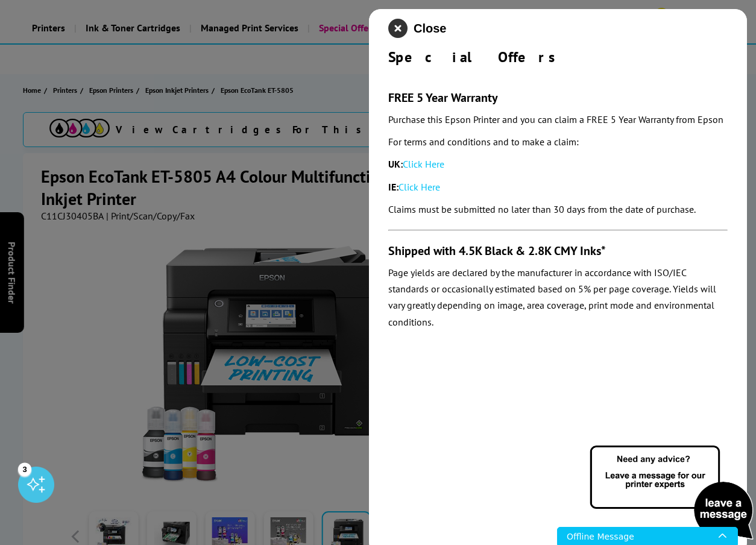 Image resolution: width=756 pixels, height=545 pixels. I want to click on div: Offline Message, so click(86, 9).